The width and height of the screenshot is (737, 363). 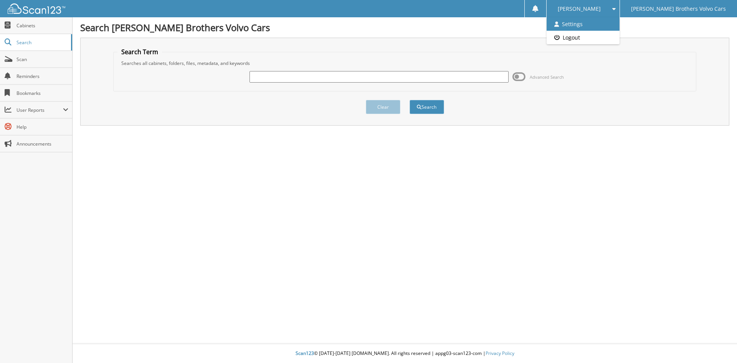 What do you see at coordinates (42, 25) in the screenshot?
I see `span: Cabinets` at bounding box center [42, 25].